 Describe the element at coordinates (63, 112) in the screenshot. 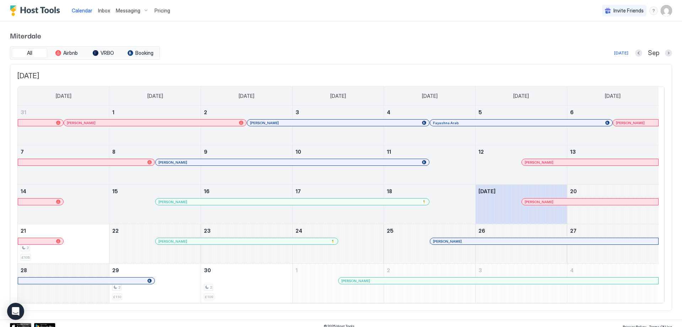

I see `a: August 31, 2025` at that location.